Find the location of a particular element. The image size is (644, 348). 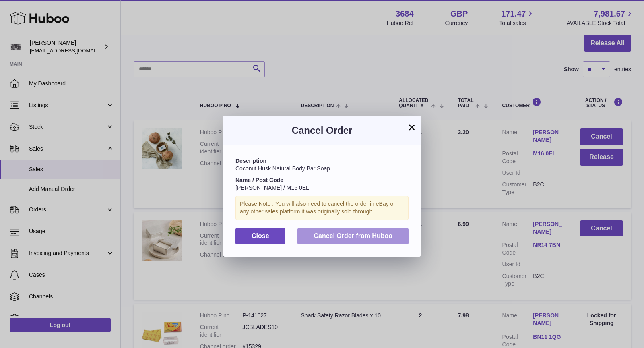

strong: Name / Post Code is located at coordinates (259, 180).